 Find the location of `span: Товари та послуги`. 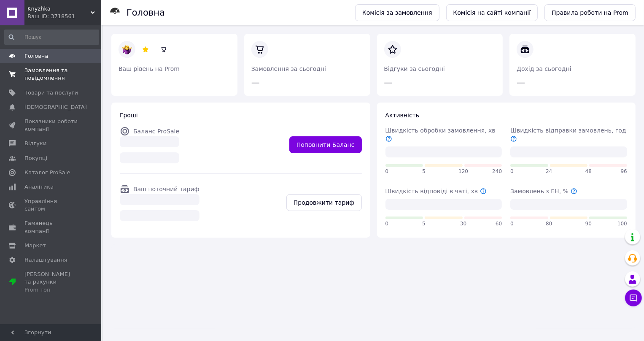

span: Товари та послуги is located at coordinates (51, 93).